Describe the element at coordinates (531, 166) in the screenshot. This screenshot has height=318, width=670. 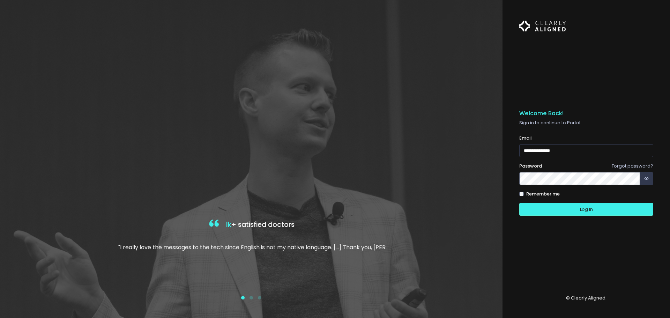
I see `label: Password` at that location.